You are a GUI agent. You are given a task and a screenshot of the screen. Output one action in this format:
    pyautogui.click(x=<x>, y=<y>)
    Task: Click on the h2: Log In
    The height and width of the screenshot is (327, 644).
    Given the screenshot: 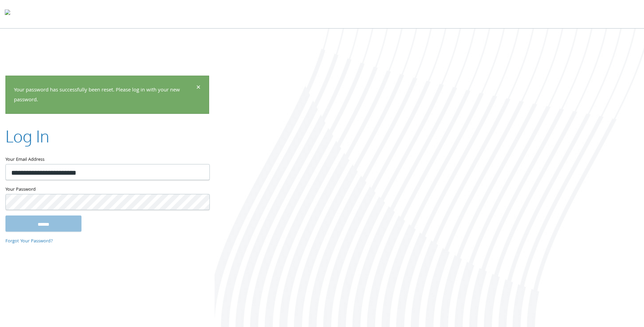 What is the action you would take?
    pyautogui.click(x=27, y=136)
    